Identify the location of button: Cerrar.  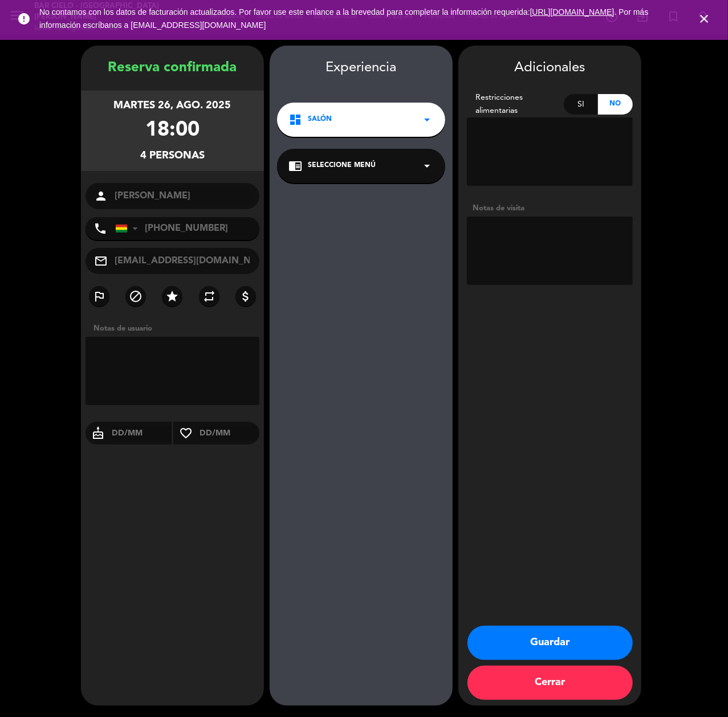
(550, 683).